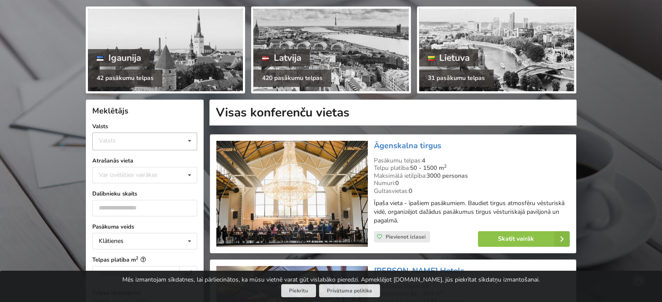  What do you see at coordinates (472, 184) in the screenshot?
I see `div: Numuri:` at bounding box center [472, 184].